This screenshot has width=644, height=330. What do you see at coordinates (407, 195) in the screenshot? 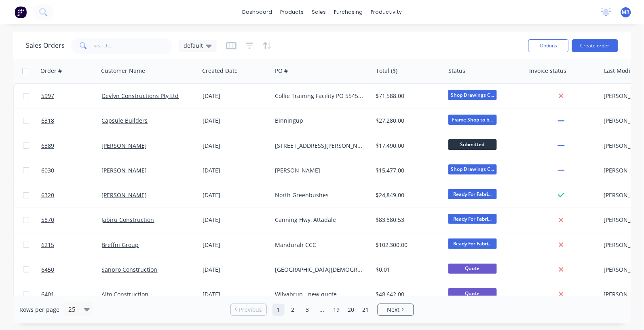
I see `div: $24,849.00` at bounding box center [407, 195].